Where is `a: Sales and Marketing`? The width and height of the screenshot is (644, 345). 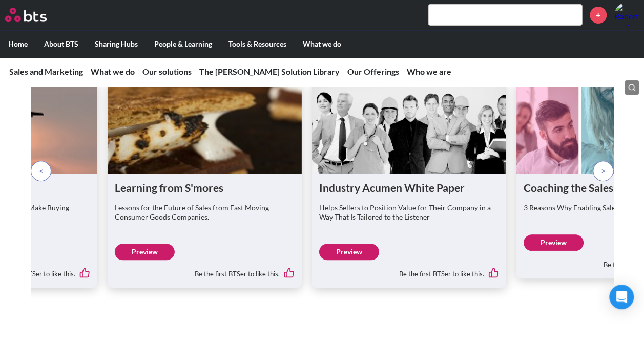
a: Sales and Marketing is located at coordinates (46, 71).